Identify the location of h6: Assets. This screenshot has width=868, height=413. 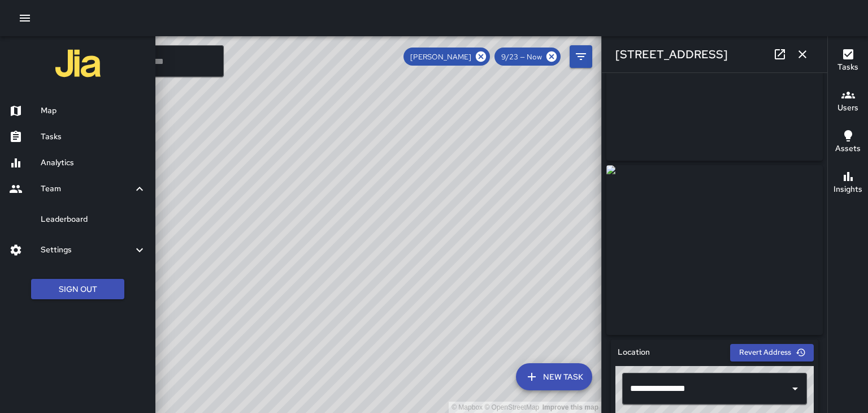
(848, 149).